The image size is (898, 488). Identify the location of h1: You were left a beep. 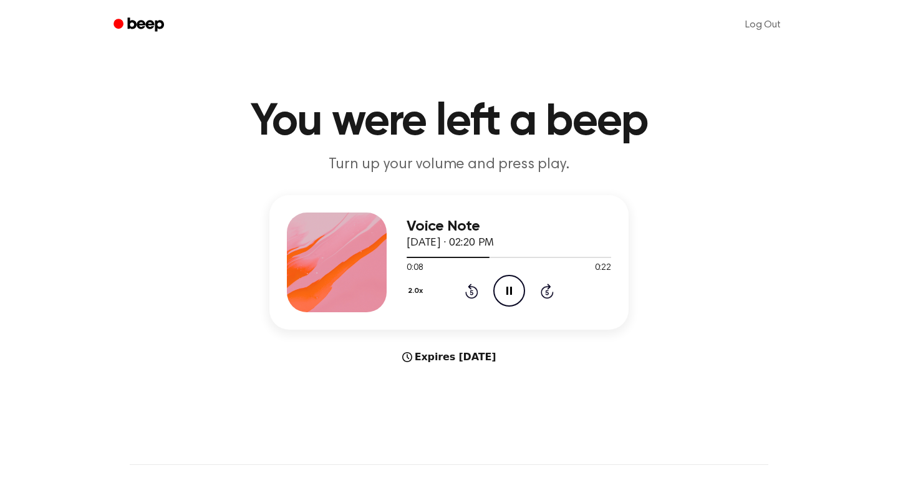
(449, 122).